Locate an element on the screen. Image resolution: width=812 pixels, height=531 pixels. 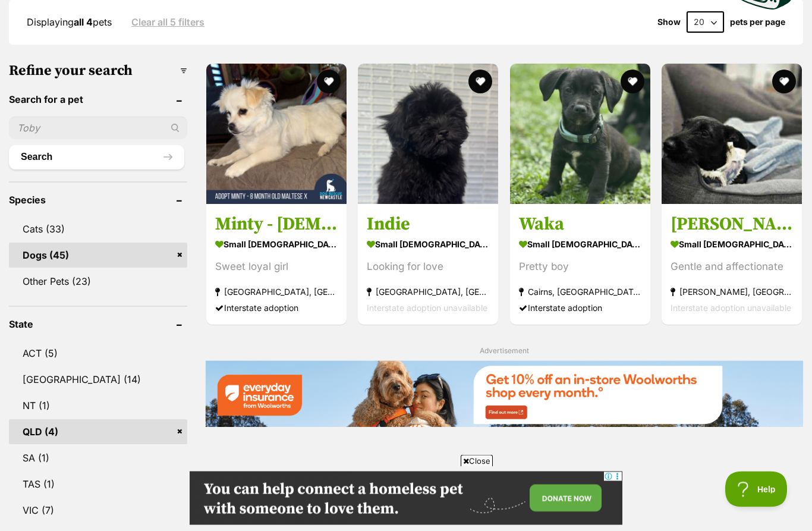
div: Pretty boy is located at coordinates (580, 267).